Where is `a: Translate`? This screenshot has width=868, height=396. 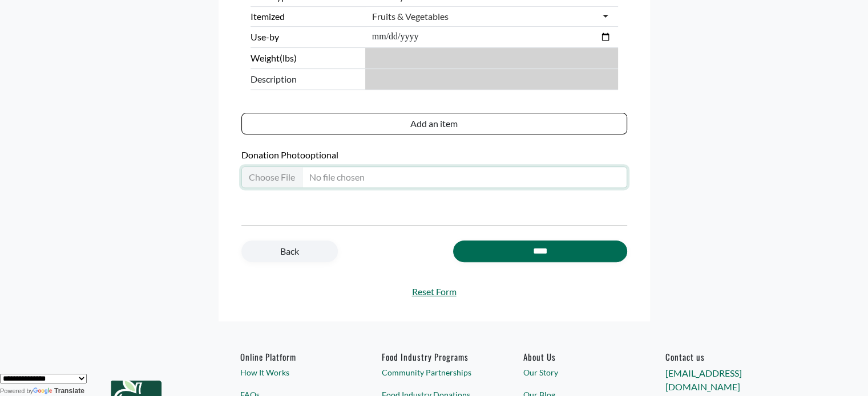
a: Translate is located at coordinates (59, 391).